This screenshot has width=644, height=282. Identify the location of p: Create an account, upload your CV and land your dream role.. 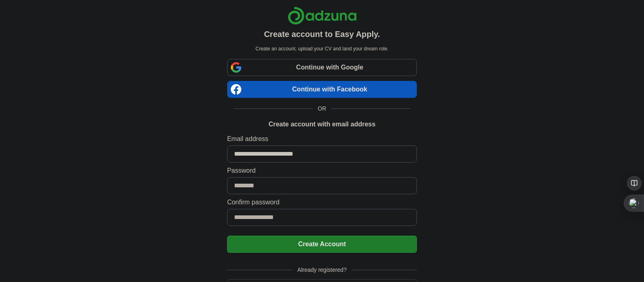
(322, 49).